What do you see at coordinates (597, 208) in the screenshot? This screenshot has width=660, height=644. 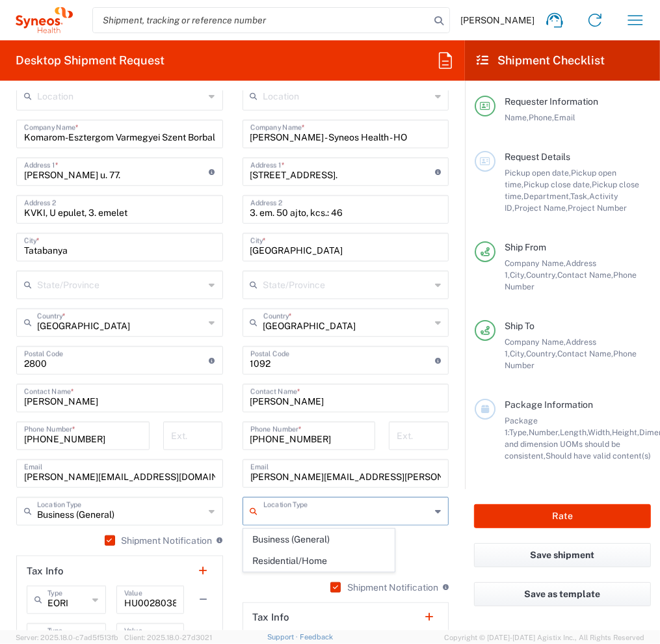 I see `span: Project Number` at bounding box center [597, 208].